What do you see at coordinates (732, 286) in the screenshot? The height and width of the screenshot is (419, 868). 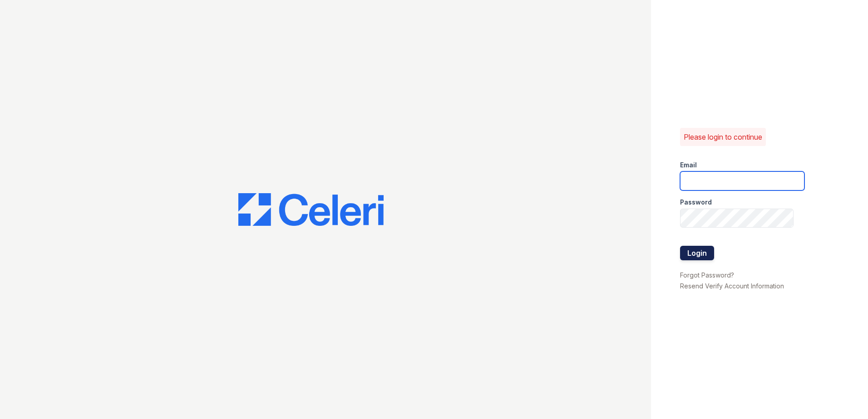 I see `a: Resend Verify Account Information` at bounding box center [732, 286].